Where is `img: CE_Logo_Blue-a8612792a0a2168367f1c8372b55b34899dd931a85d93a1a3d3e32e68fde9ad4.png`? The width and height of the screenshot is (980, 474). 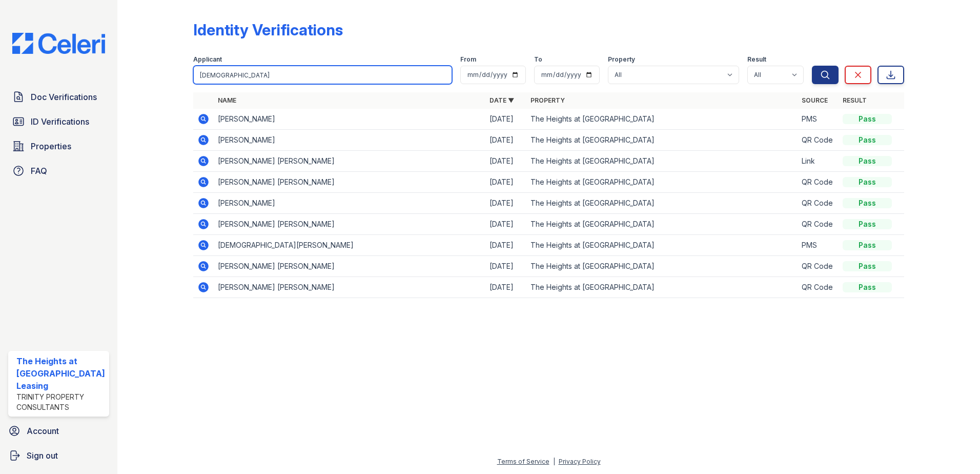 img: CE_Logo_Blue-a8612792a0a2168367f1c8372b55b34899dd931a85d93a1a3d3e32e68fde9ad4.png is located at coordinates (59, 43).